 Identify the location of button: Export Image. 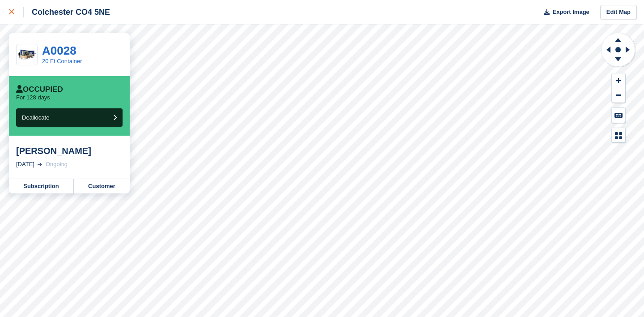
(564, 12).